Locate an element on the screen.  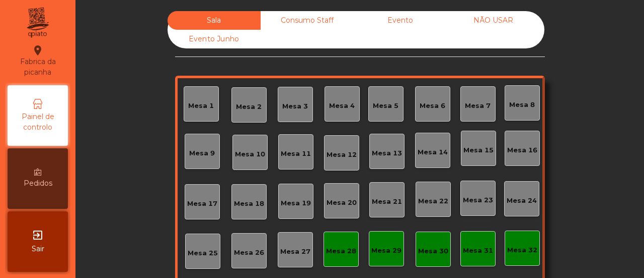
div: Mesa 20 is located at coordinates (342, 203).